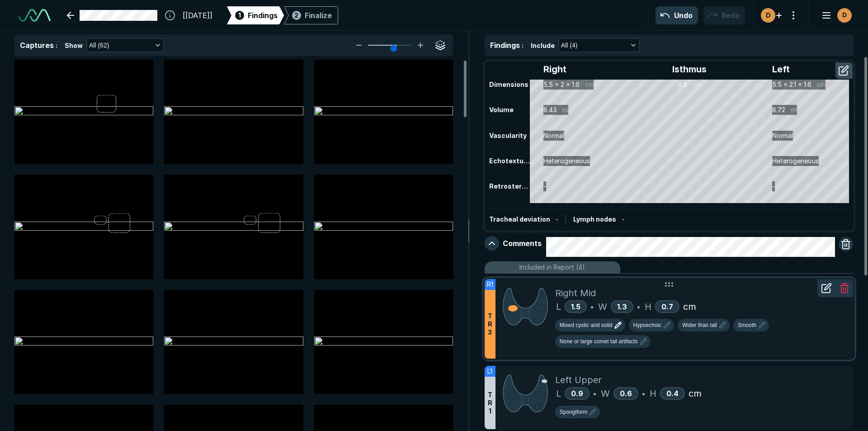  What do you see at coordinates (647, 326) in the screenshot?
I see `span: Hypoechoic` at bounding box center [647, 326].